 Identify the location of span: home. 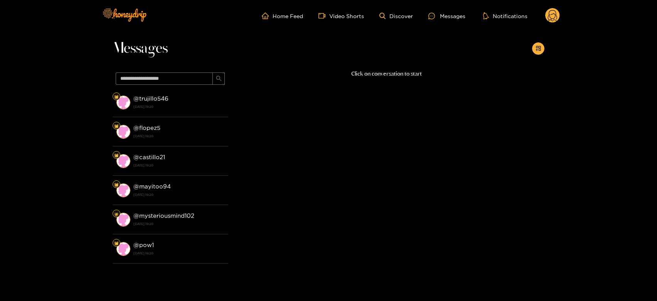
(267, 16).